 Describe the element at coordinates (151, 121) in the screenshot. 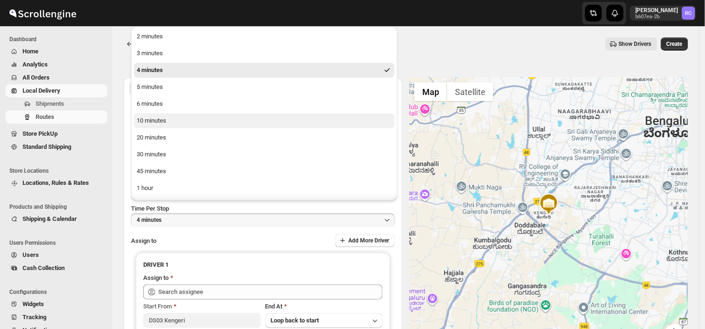

I see `div: 10 minutes` at that location.